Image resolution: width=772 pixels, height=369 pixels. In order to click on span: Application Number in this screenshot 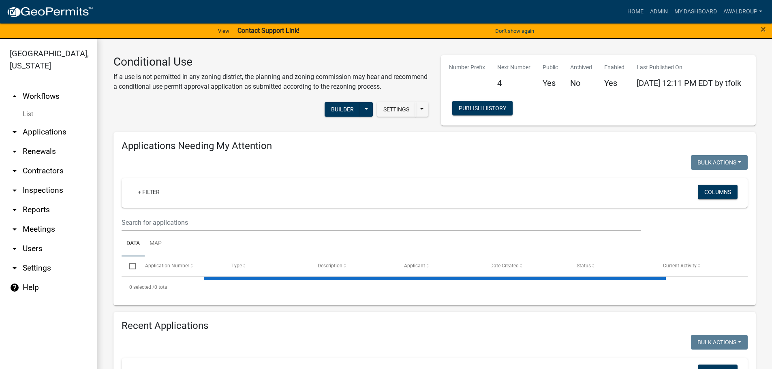, I will do `click(167, 266)`.